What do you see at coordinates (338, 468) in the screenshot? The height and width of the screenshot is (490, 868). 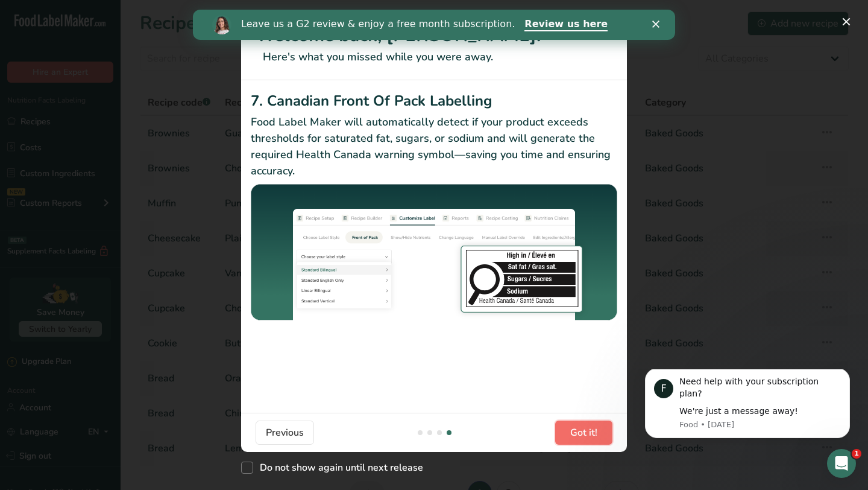 I see `span: Do not show again until next release` at bounding box center [338, 468].